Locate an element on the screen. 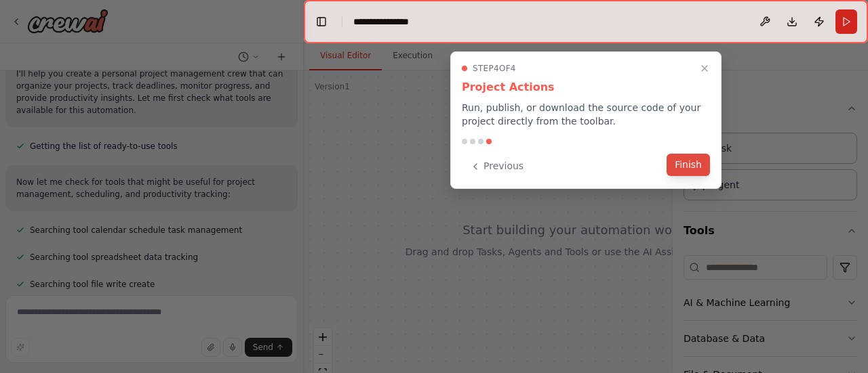 The height and width of the screenshot is (373, 868). button: Hide left sidebar is located at coordinates (322, 21).